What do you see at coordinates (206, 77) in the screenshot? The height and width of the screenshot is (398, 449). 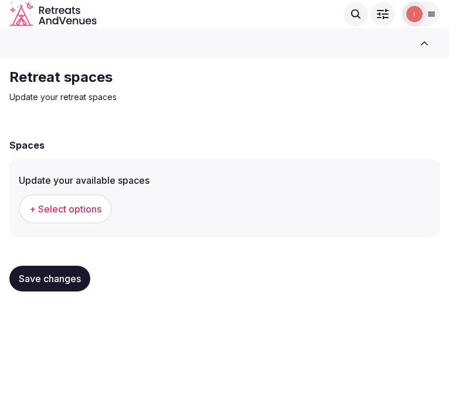 I see `h2: Retreat spaces` at bounding box center [206, 77].